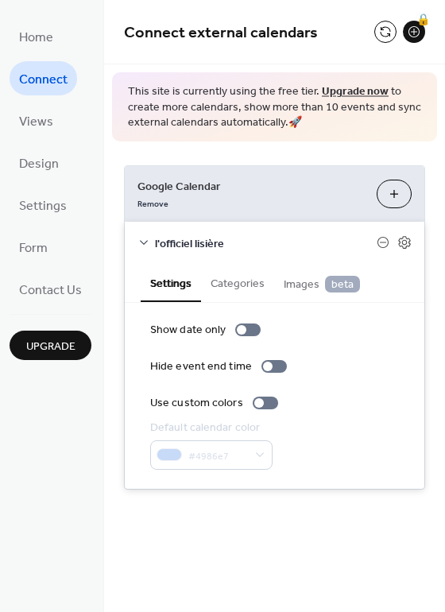  Describe the element at coordinates (343, 284) in the screenshot. I see `span: beta` at that location.